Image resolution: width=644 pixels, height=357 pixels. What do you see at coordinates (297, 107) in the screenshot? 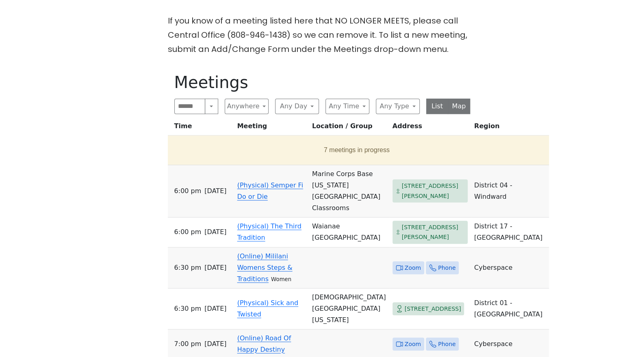
I see `button: Any Day` at bounding box center [297, 107].